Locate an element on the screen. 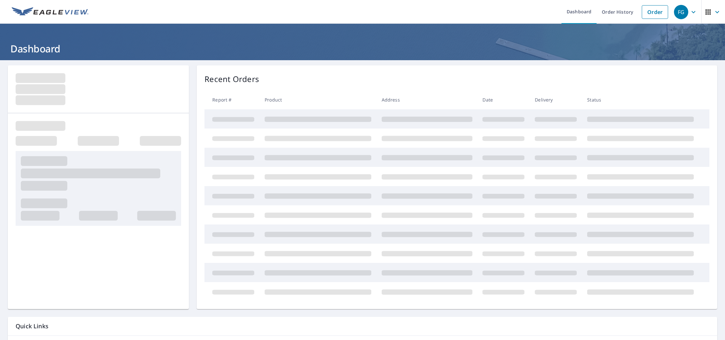  th: Status is located at coordinates (640, 99).